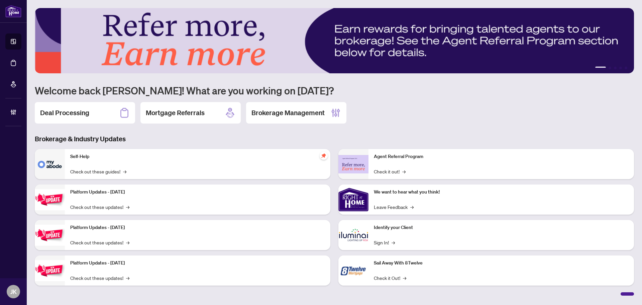  I want to click on img: Platform Updates - July 21, 2025, so click(50, 199).